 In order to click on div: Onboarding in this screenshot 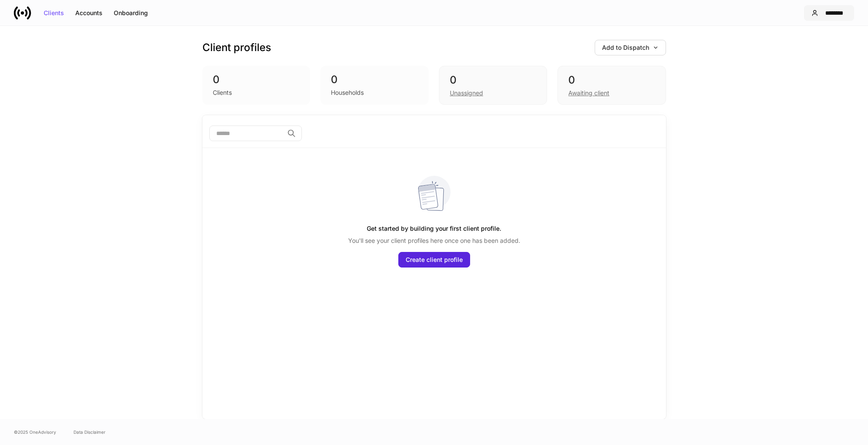, I will do `click(130, 13)`.